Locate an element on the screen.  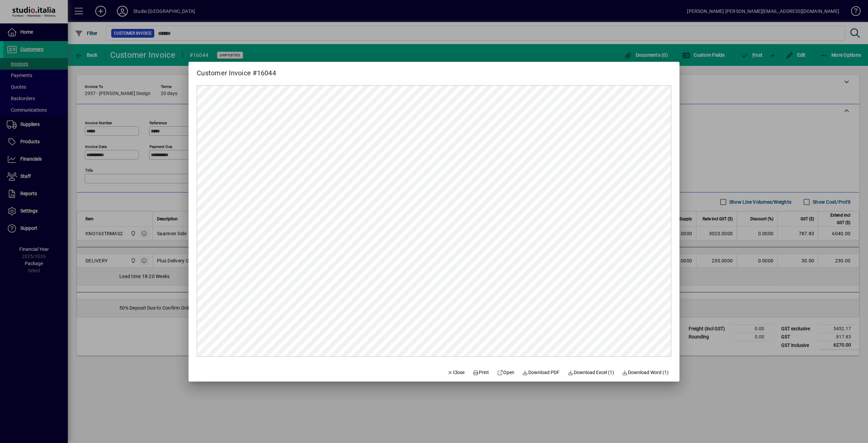
span: Download PDF is located at coordinates (541, 372).